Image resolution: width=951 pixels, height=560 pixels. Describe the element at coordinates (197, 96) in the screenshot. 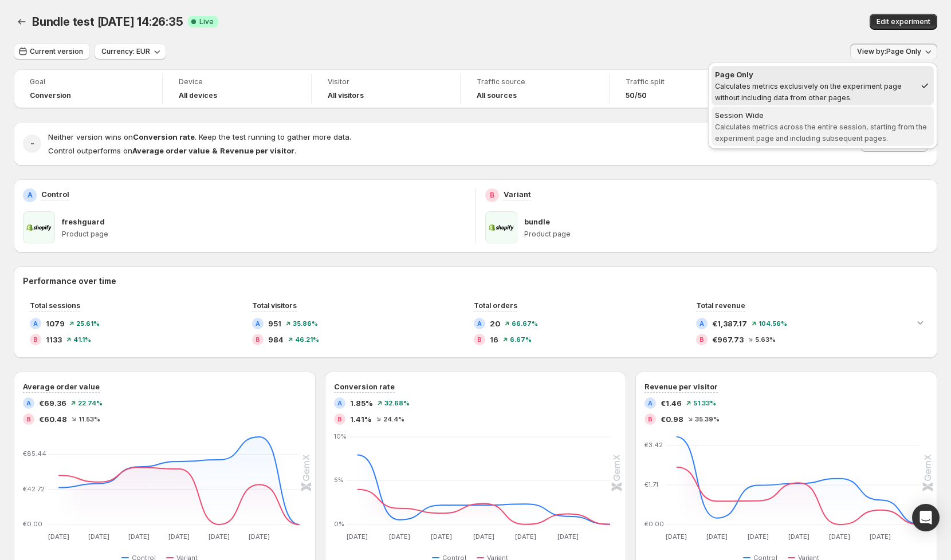

I see `h4: All devices` at that location.